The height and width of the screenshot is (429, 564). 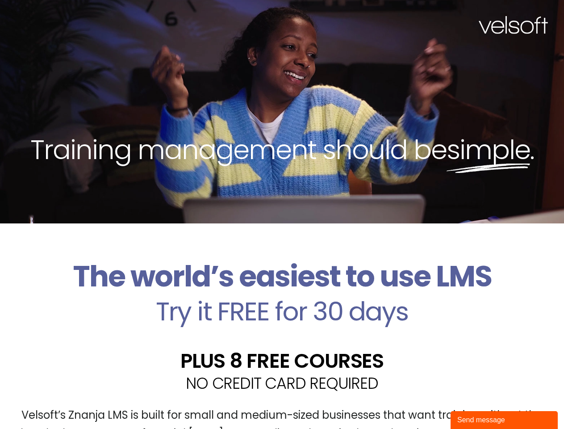 I want to click on h2: PLUS 8 FREE COURSES, so click(x=282, y=360).